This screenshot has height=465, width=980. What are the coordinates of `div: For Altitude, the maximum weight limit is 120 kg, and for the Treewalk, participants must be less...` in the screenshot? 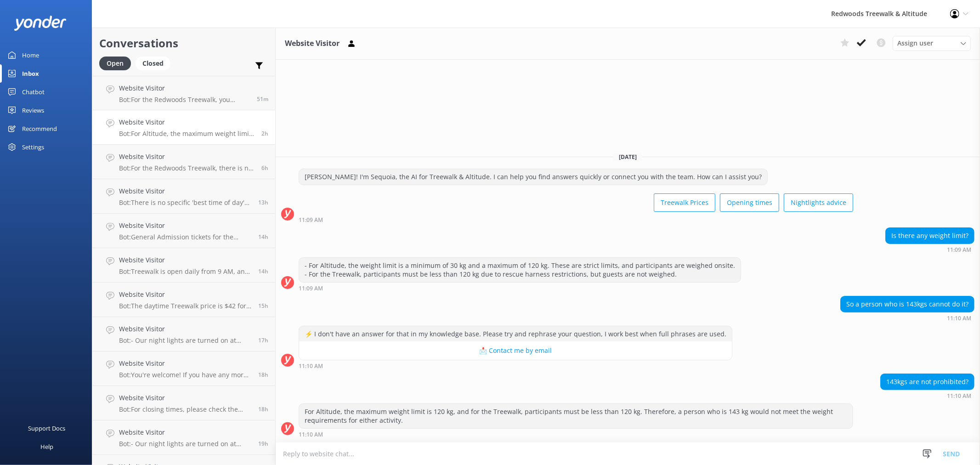 It's located at (575, 416).